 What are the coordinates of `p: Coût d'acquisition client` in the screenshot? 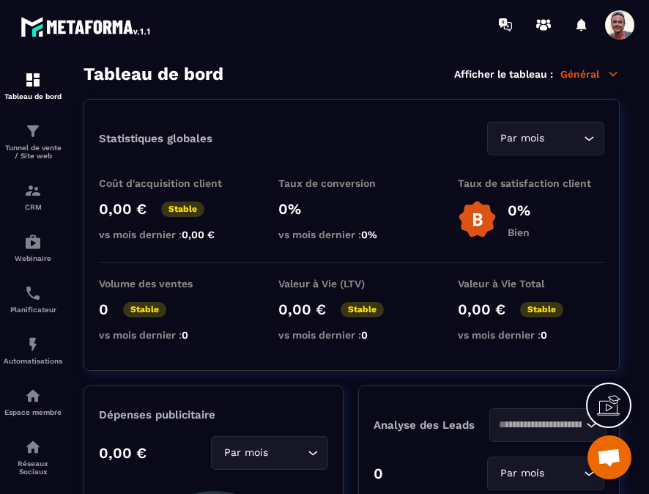 It's located at (172, 183).